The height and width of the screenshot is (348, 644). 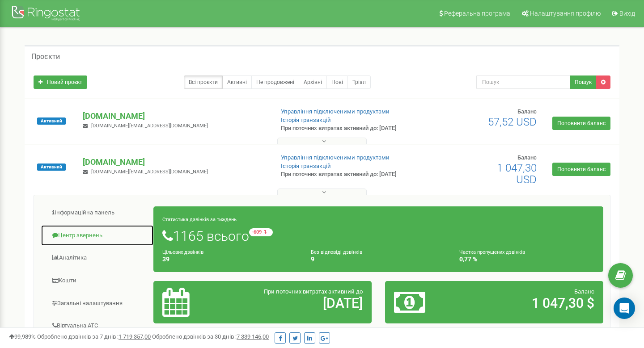 I want to click on h4: 39, so click(x=230, y=259).